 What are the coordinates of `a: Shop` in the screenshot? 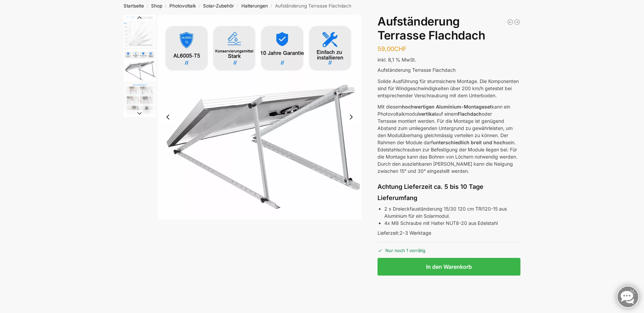 It's located at (157, 6).